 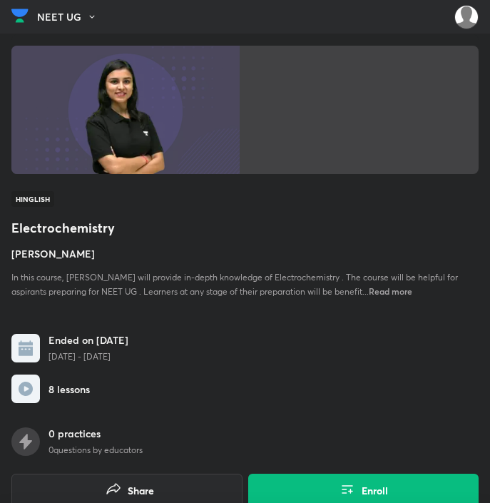 What do you see at coordinates (69, 388) in the screenshot?
I see `h6: 8 lessons` at bounding box center [69, 388].